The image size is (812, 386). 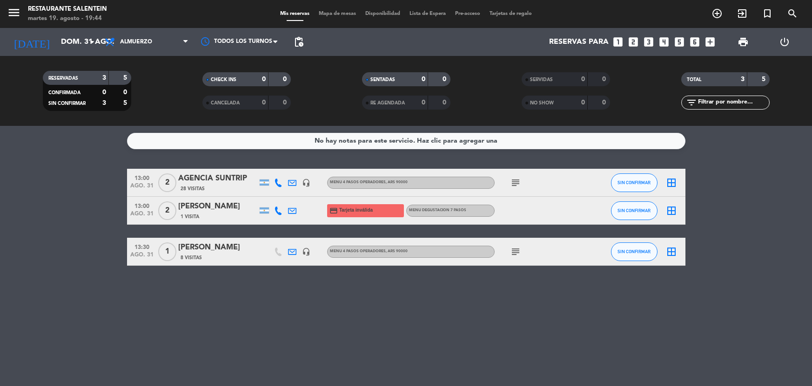 I want to click on div: No hay notas para este servicio. Haz clic para agregar una, so click(x=406, y=141).